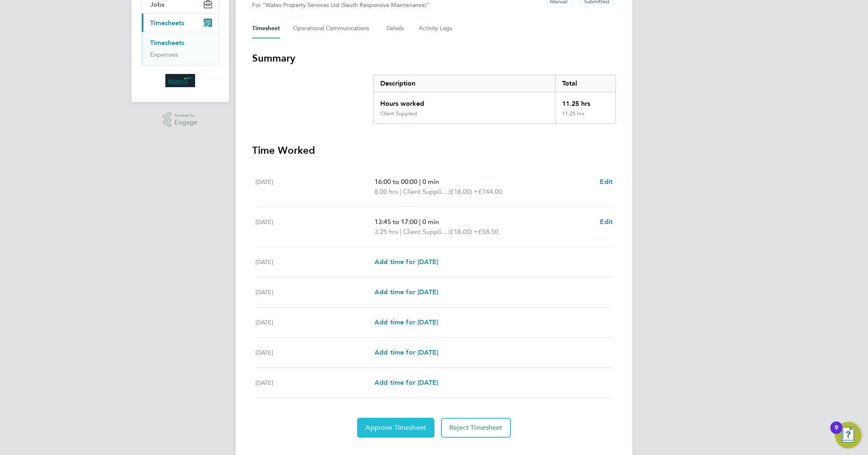 This screenshot has width=868, height=455. I want to click on span: 3.25 hrs, so click(386, 231).